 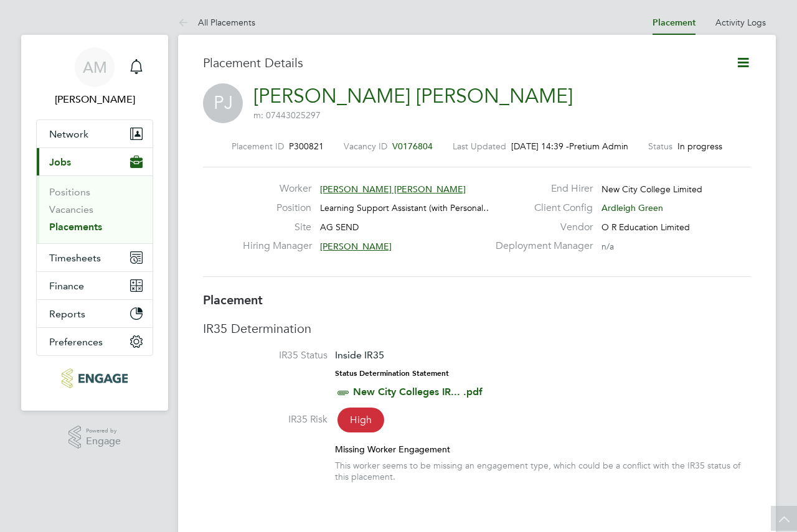 What do you see at coordinates (265, 419) in the screenshot?
I see `label: IR35 Risk` at bounding box center [265, 419].